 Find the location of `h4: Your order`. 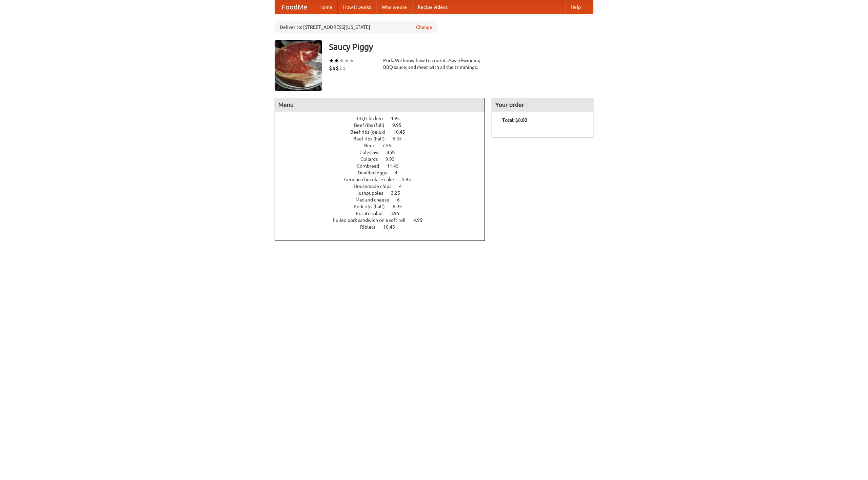

h4: Your order is located at coordinates (543, 105).